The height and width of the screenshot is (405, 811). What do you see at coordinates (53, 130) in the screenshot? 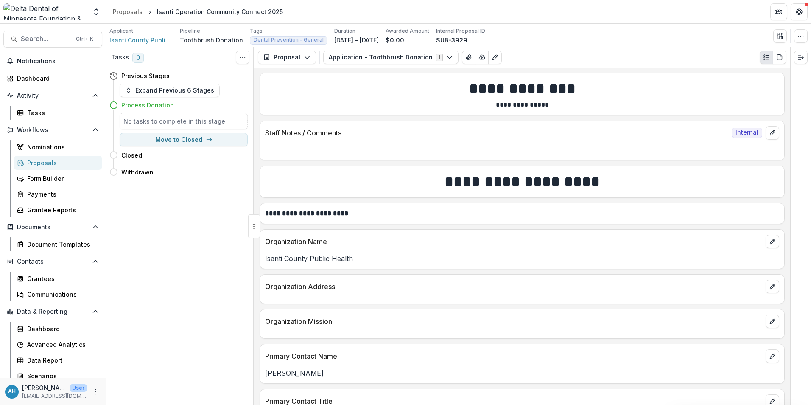
I see `span: Workflows` at bounding box center [53, 130].